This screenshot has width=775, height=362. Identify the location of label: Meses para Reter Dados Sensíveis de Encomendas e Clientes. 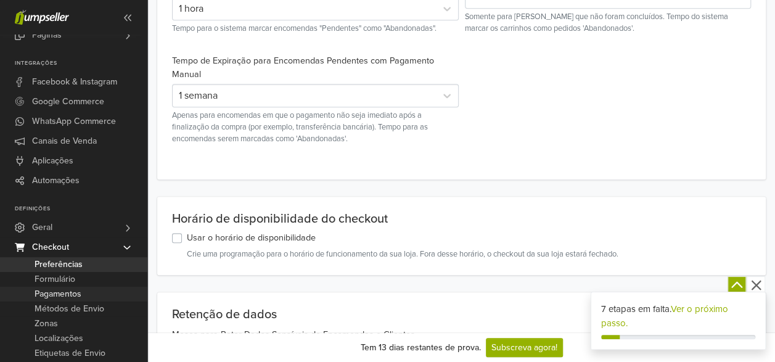
(293, 335).